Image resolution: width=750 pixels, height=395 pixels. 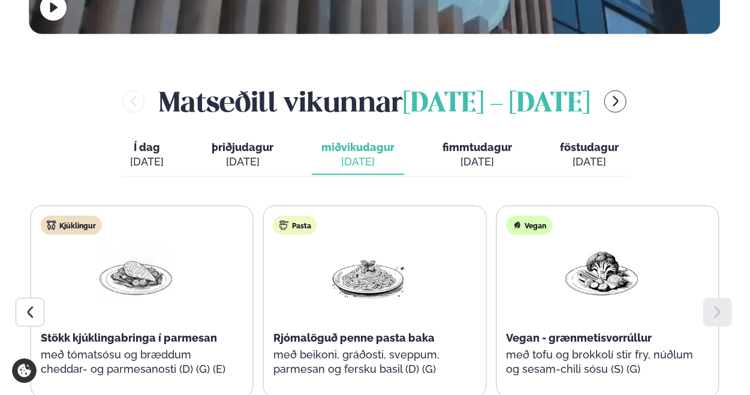 I want to click on p: með tómatsósu og bræddum cheddar- og parmesanosti (D) (G) (E), so click(x=136, y=362).